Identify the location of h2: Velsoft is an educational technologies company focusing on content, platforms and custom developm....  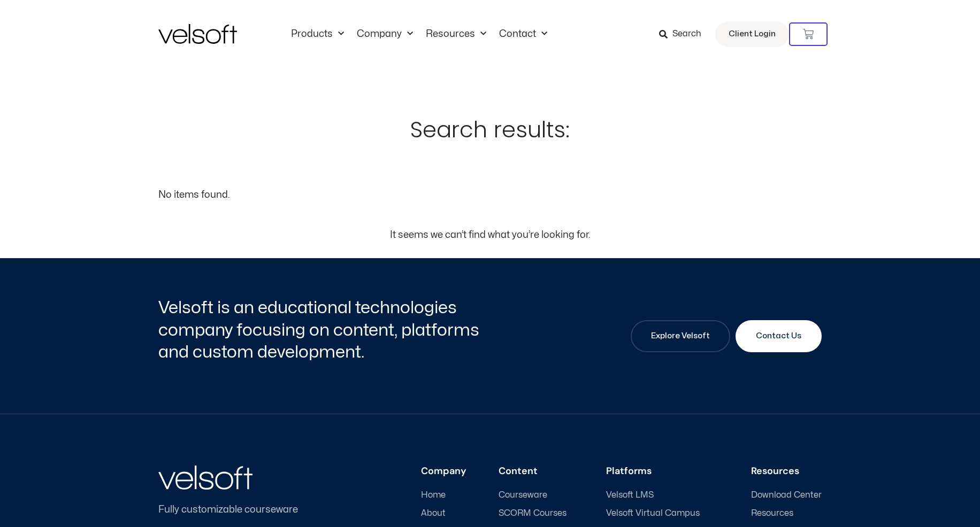
(323, 330).